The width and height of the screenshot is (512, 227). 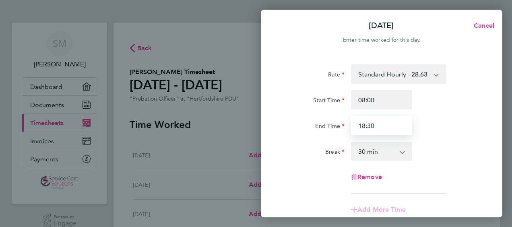 What do you see at coordinates (482, 26) in the screenshot?
I see `button: Cancel` at bounding box center [482, 26].